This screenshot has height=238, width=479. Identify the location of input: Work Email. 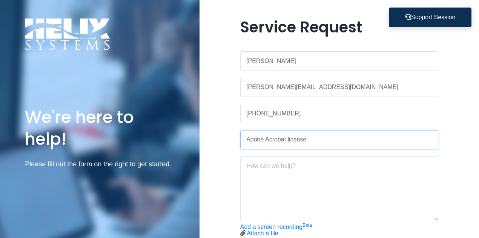
(339, 87).